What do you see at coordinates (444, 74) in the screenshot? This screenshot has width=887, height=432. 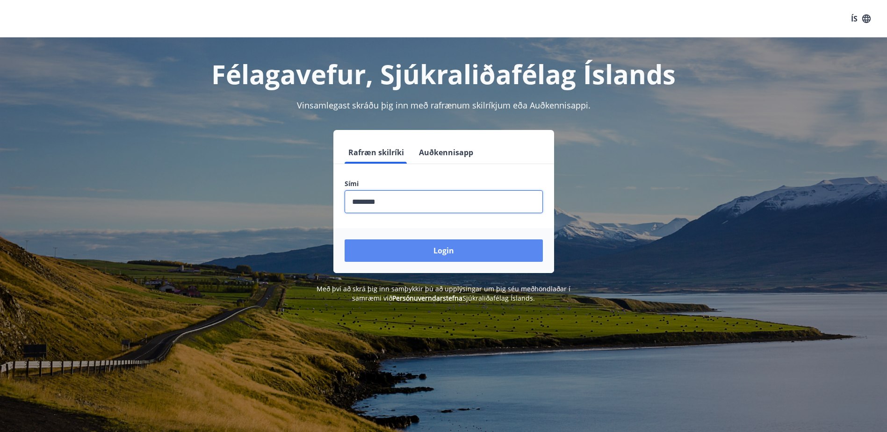 I see `h1: Félagavefur, Sjúkraliðafélag Íslands` at bounding box center [444, 74].